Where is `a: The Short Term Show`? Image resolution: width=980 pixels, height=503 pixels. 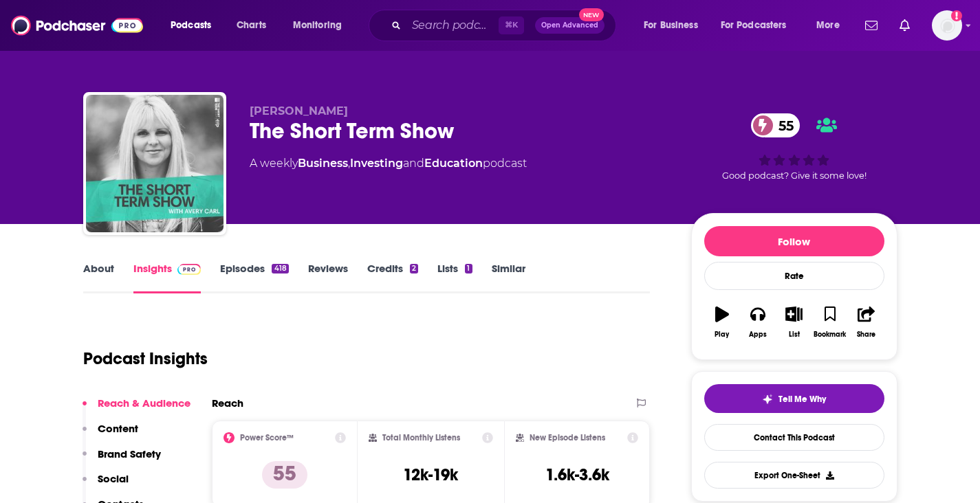 a: The Short Term Show is located at coordinates (155, 163).